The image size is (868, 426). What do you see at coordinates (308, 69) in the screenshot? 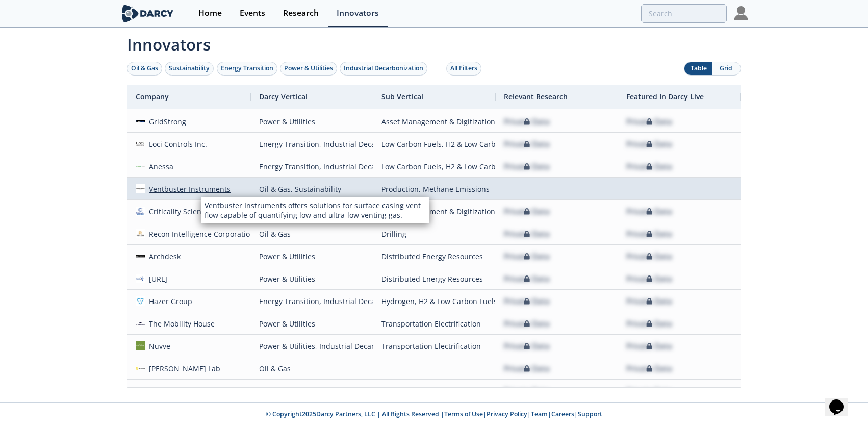
I see `button: Power & Utilities` at bounding box center [308, 69].